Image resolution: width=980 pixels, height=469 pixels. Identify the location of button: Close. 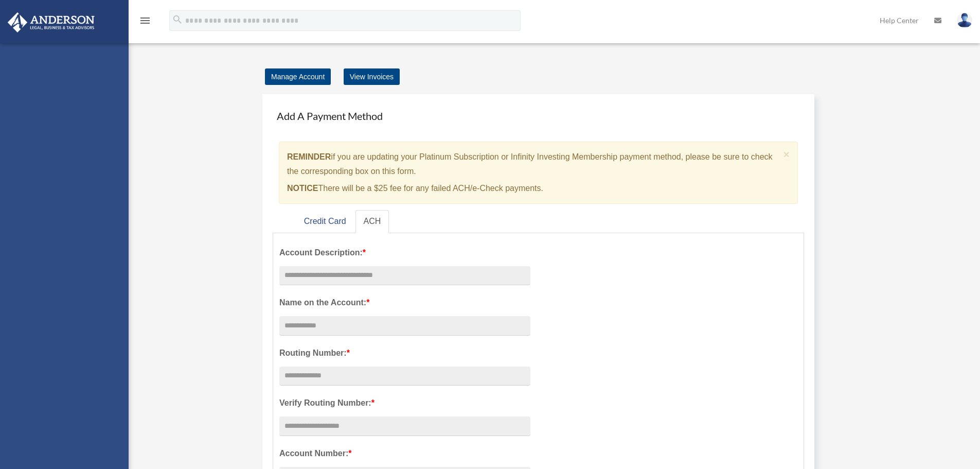
(787, 154).